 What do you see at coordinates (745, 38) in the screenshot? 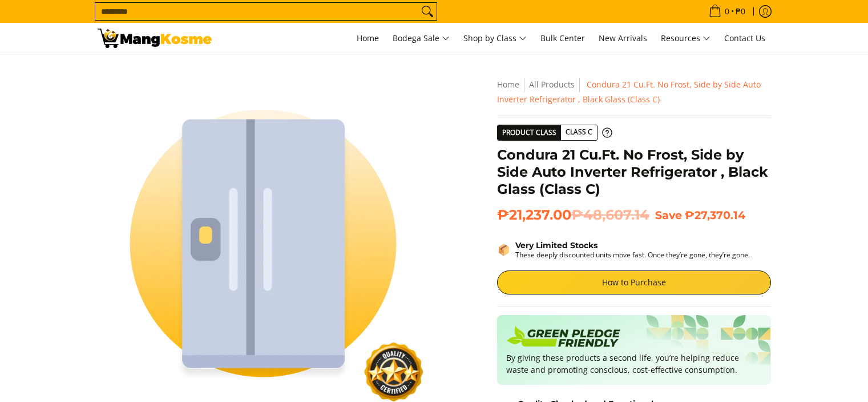
I see `span: Contact Us` at bounding box center [745, 38].